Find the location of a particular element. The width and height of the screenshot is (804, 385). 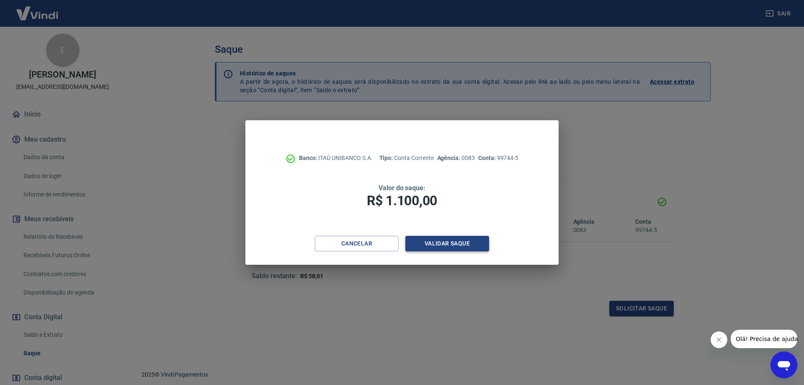

span: Agência: is located at coordinates (449, 158).